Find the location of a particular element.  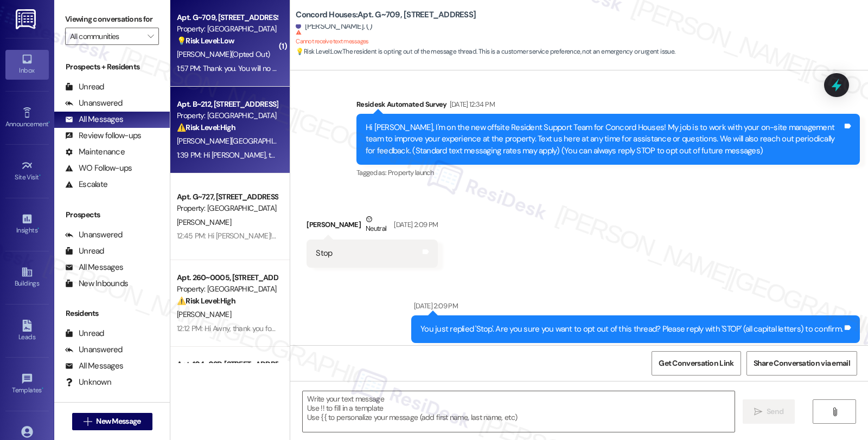

a: Site Visit • is located at coordinates (27, 171).